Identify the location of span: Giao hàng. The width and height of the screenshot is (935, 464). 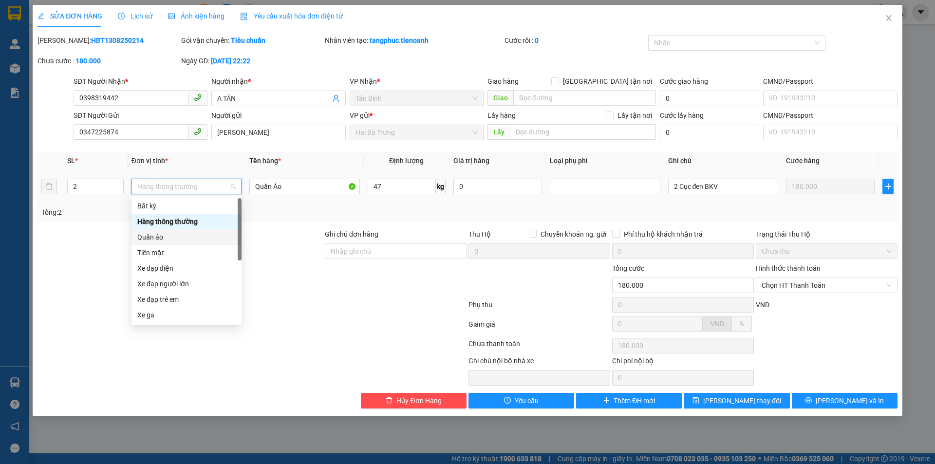
(503, 81).